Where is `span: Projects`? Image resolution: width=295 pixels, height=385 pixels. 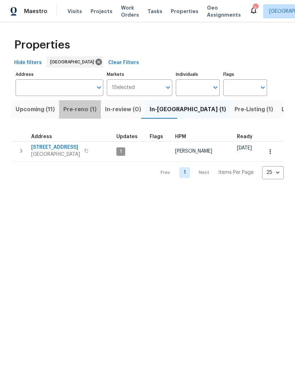 span: Projects is located at coordinates (102, 11).